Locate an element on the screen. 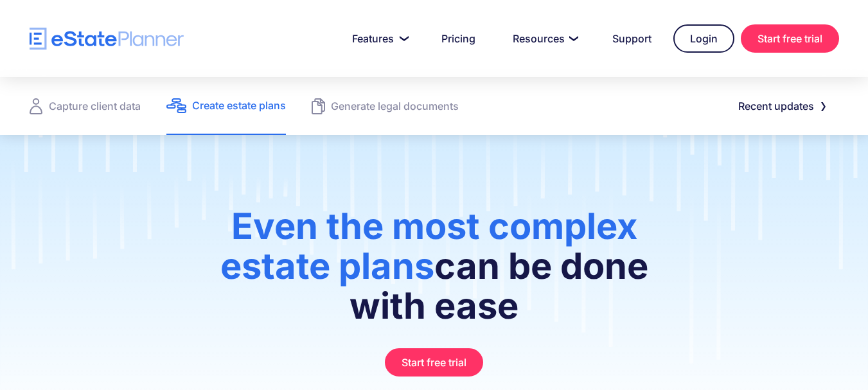 This screenshot has width=868, height=390. a: Features is located at coordinates (378, 38).